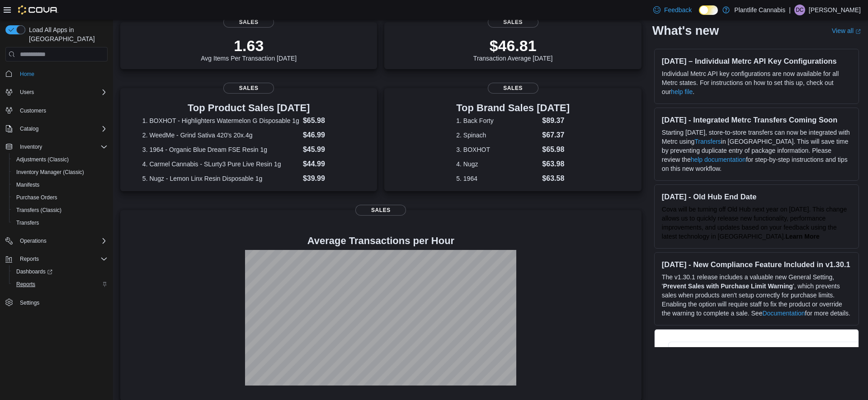 The width and height of the screenshot is (868, 400). I want to click on span: Catalog, so click(62, 129).